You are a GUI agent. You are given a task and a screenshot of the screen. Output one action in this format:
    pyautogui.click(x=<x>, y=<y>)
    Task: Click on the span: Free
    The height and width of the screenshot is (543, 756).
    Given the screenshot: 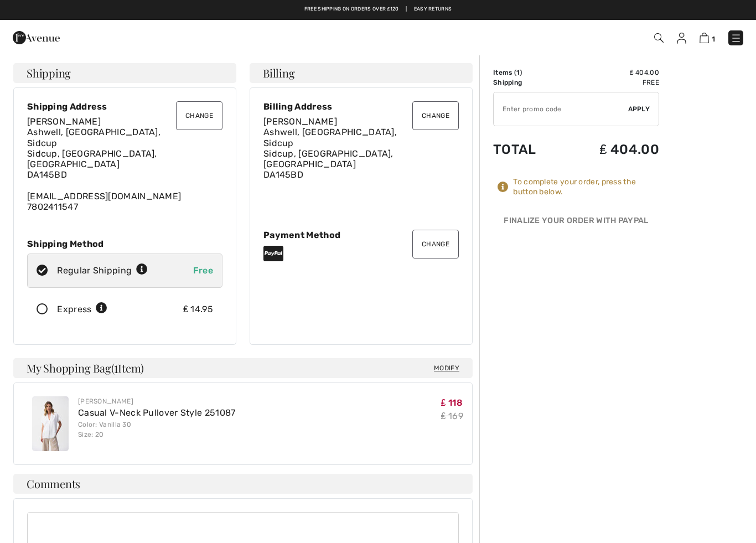 What is the action you would take?
    pyautogui.click(x=203, y=271)
    